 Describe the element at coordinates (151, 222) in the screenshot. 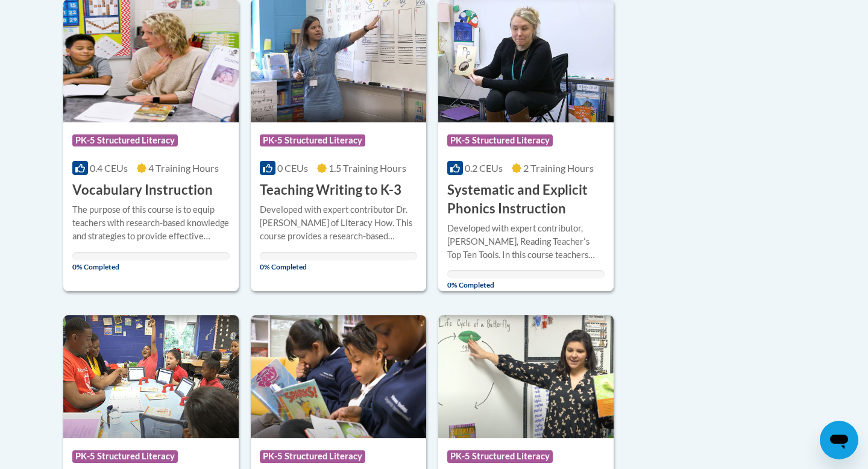

I see `div: The purpose of this course is to equip teachers with research-based knowledge and strategies to p...` at that location.